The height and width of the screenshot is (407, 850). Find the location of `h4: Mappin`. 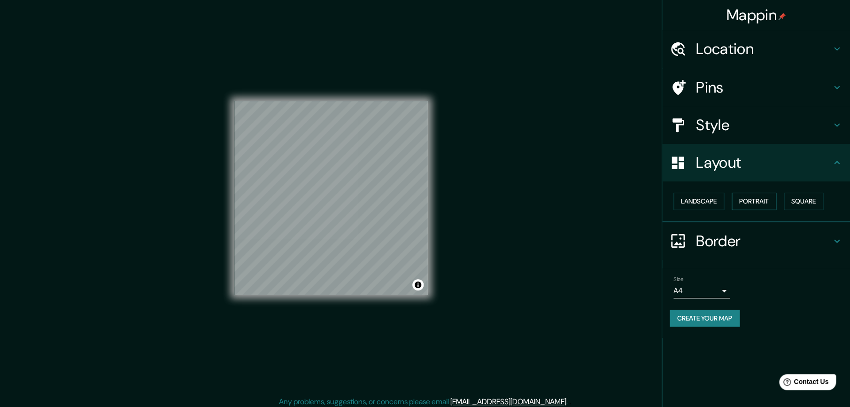

h4: Mappin is located at coordinates (756, 15).